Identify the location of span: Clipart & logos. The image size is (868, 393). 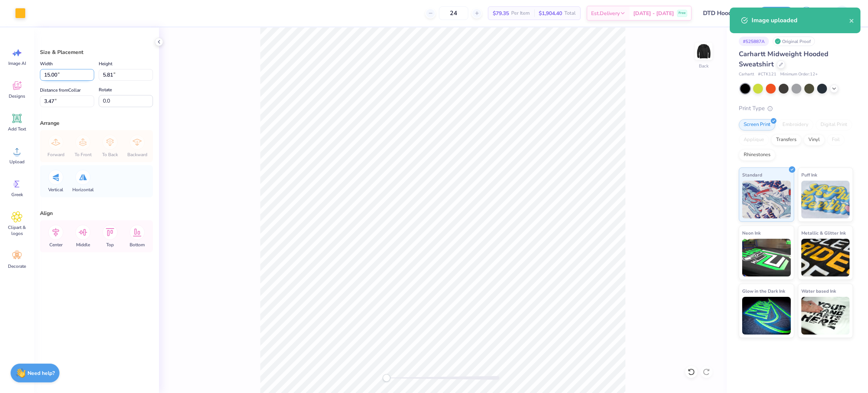
(17, 230).